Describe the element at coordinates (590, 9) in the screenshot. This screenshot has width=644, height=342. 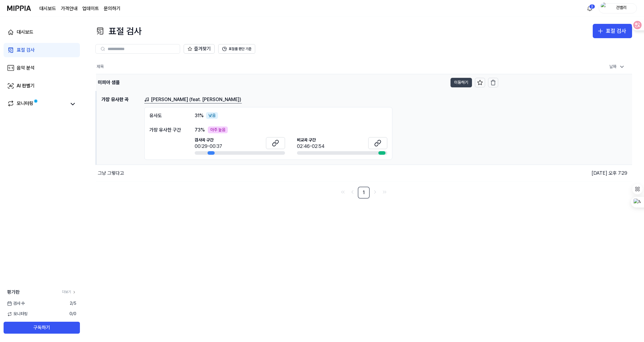
I see `button: 알림2` at that location.